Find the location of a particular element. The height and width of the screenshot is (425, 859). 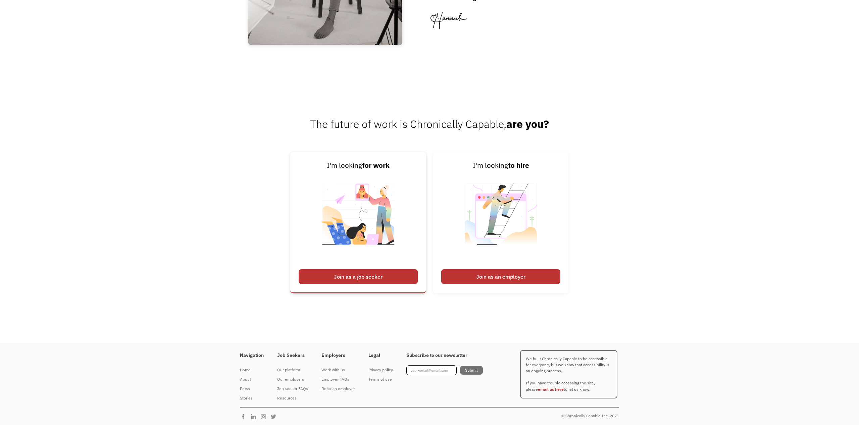

div: Job seeker FAQs is located at coordinates (293, 388).